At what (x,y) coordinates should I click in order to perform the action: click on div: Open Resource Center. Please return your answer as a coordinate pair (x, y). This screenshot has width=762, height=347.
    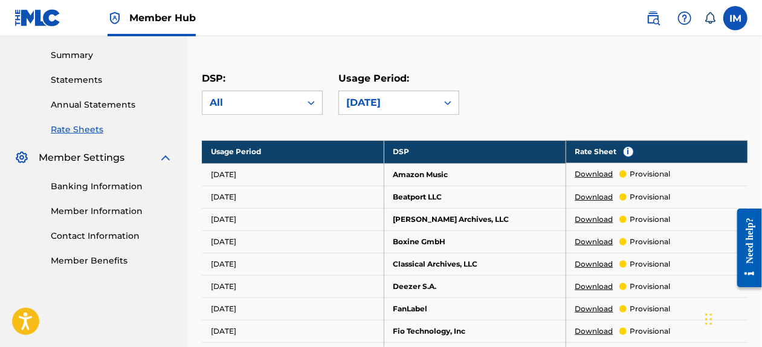
    Looking at the image, I should click on (21, 48).